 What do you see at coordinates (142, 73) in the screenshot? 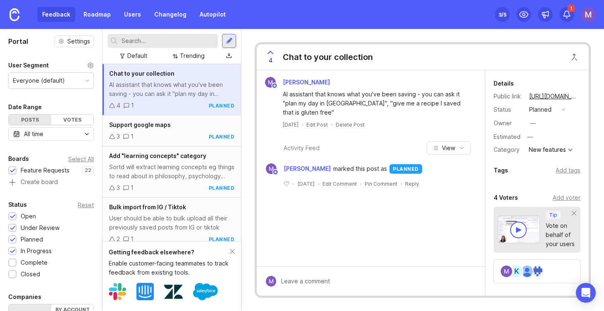
I see `span: Chat to your collection` at bounding box center [142, 73].